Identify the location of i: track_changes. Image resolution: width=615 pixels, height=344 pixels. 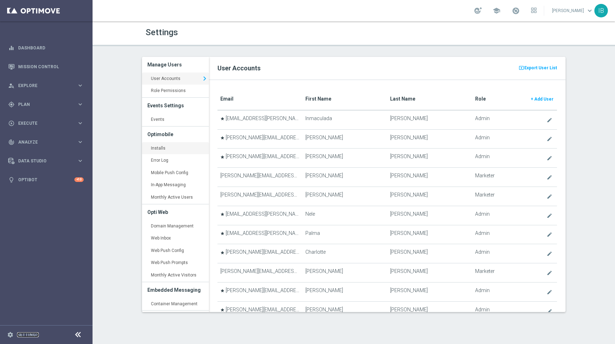
(11, 142).